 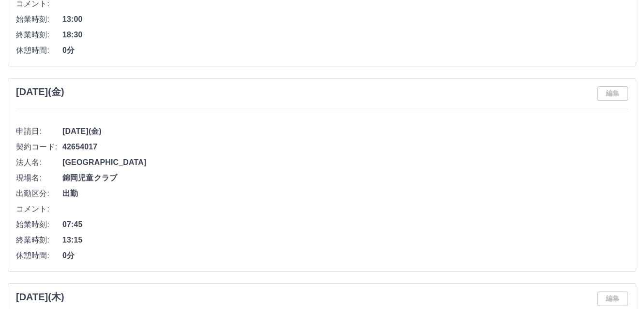 What do you see at coordinates (345, 240) in the screenshot?
I see `span: 13:15` at bounding box center [345, 240].